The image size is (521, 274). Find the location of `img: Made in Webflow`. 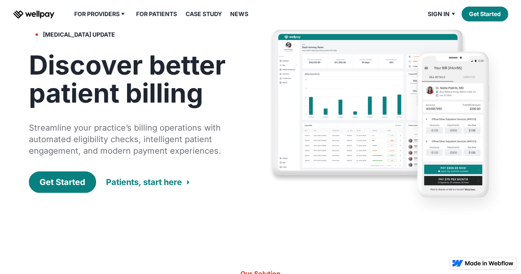

img: Made in Webflow is located at coordinates (489, 264).